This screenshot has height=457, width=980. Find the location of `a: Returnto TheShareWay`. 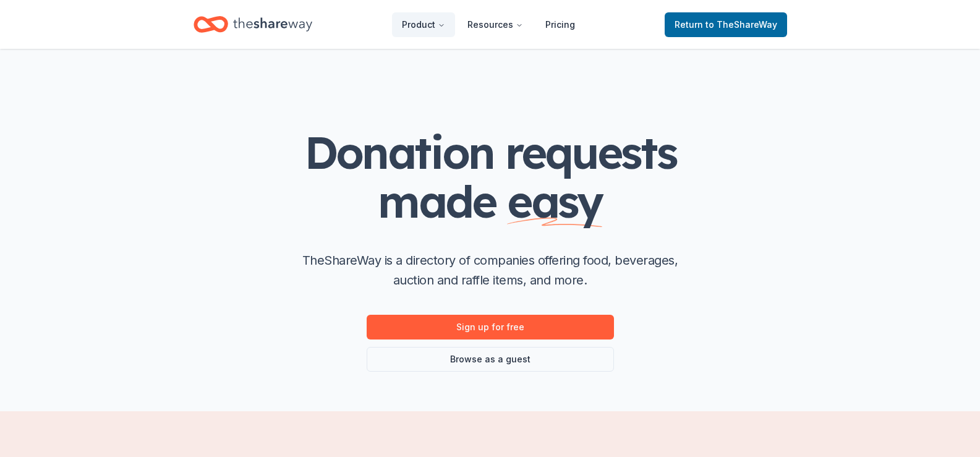

a: Returnto TheShareWay is located at coordinates (726, 24).